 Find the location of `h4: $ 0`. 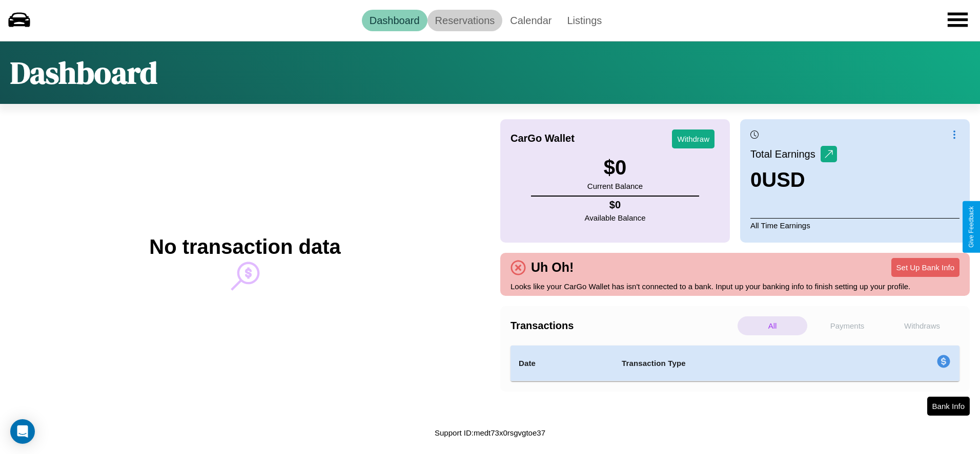

h4: $ 0 is located at coordinates (615, 205).